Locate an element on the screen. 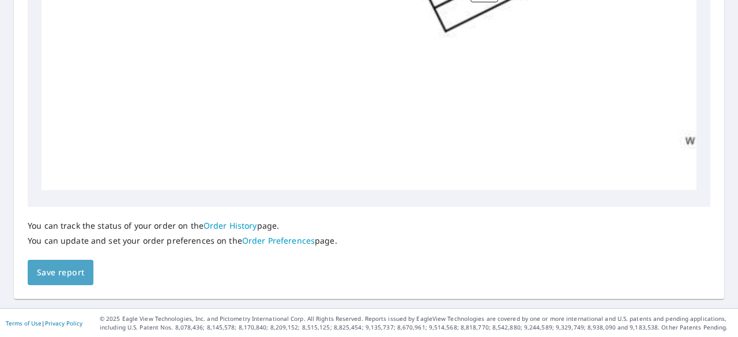 The width and height of the screenshot is (738, 337). a: Terms of Use is located at coordinates (24, 323).